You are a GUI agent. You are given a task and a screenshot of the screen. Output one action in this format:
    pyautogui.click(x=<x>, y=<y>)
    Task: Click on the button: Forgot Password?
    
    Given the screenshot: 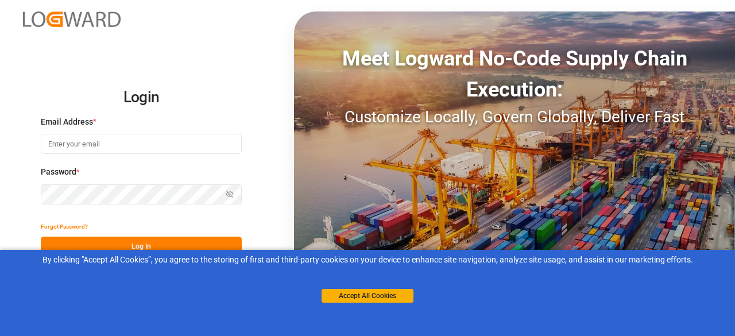 What is the action you would take?
    pyautogui.click(x=64, y=226)
    